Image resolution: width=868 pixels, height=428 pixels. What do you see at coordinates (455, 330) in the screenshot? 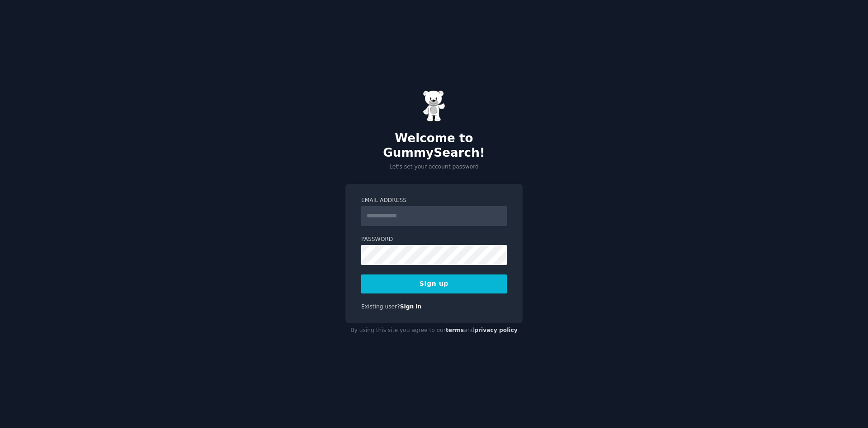
I see `a: terms` at bounding box center [455, 330].